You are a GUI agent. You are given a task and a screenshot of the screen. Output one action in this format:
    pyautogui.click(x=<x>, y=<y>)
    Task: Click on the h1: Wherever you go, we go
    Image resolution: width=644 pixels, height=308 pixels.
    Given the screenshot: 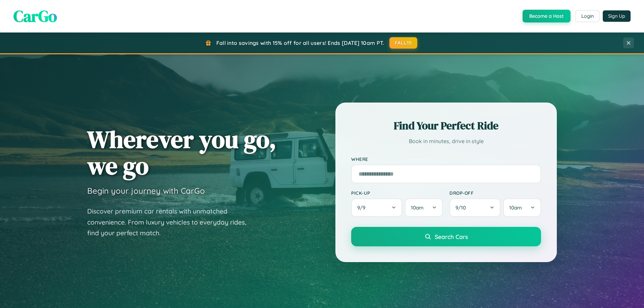 What is the action you would take?
    pyautogui.click(x=182, y=153)
    